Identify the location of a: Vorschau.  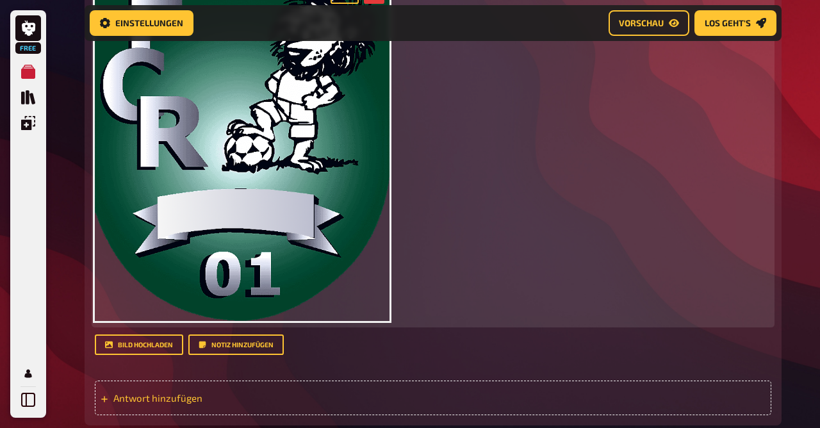
(649, 23).